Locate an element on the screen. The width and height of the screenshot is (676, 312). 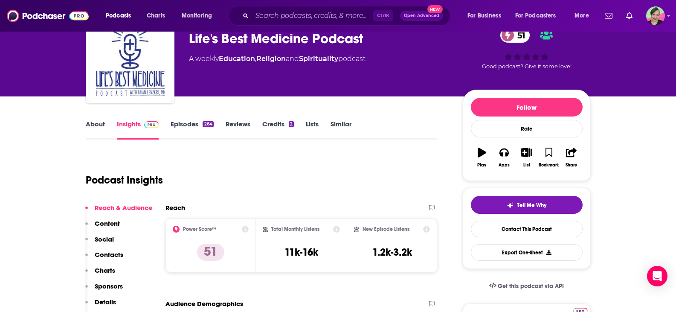
button: Follow is located at coordinates (526, 107).